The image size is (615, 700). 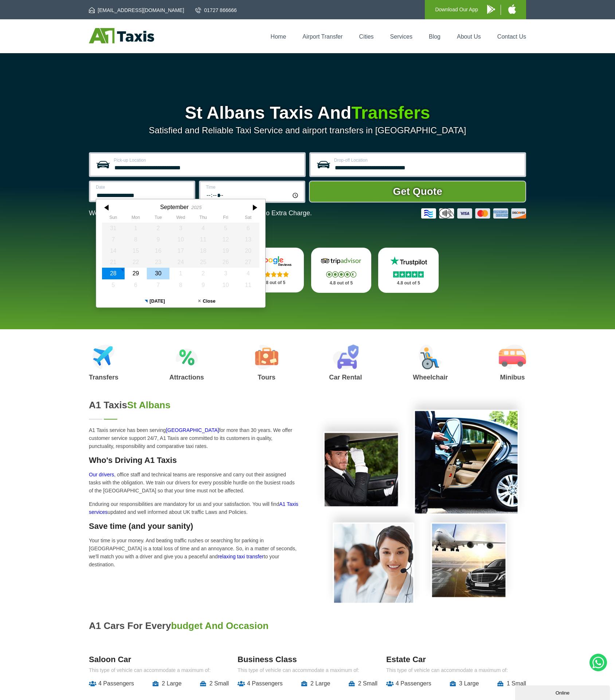 What do you see at coordinates (114, 262) in the screenshot?
I see `div: 21 September 2025` at bounding box center [114, 262].